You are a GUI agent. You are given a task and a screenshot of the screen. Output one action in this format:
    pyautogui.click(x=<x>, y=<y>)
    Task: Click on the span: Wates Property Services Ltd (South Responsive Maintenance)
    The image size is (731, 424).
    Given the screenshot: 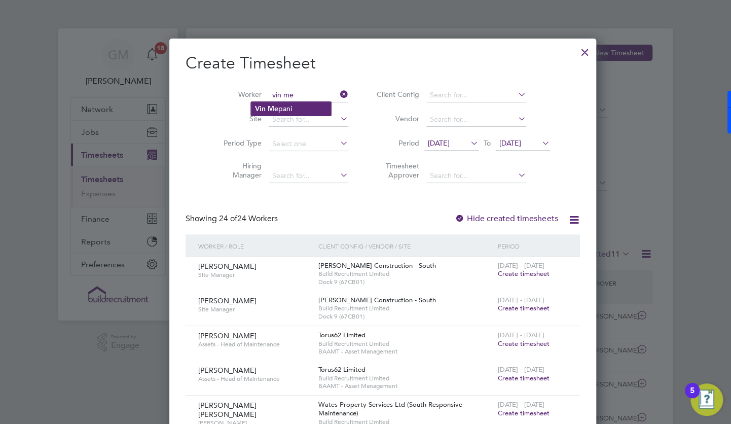 What is the action you would take?
    pyautogui.click(x=390, y=408)
    